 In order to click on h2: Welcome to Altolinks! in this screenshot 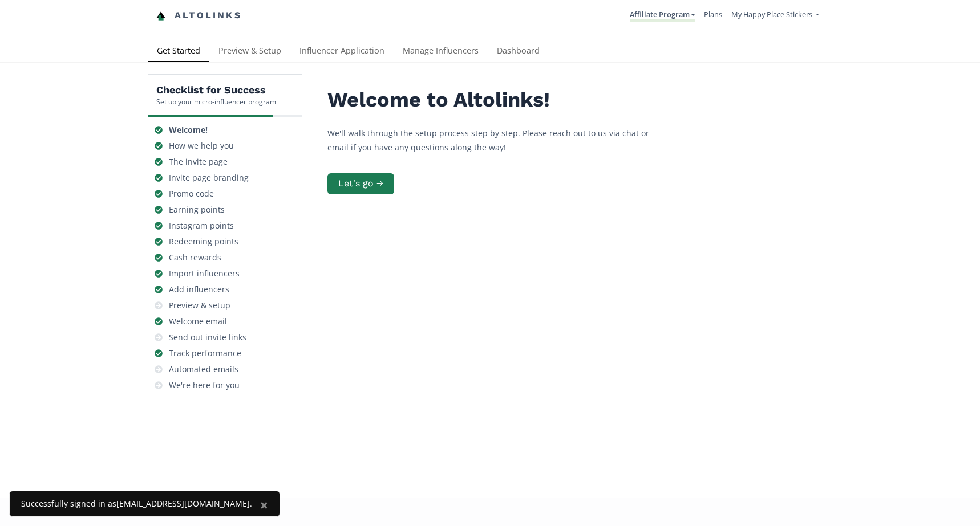, I will do `click(499, 100)`.